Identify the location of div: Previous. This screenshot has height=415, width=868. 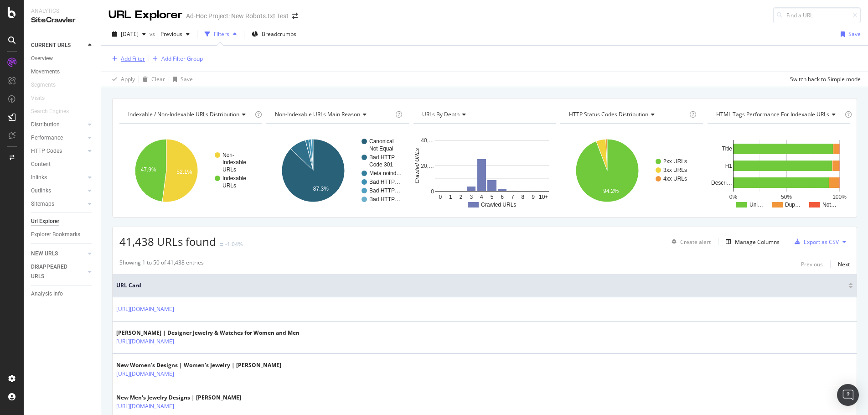
(812, 264).